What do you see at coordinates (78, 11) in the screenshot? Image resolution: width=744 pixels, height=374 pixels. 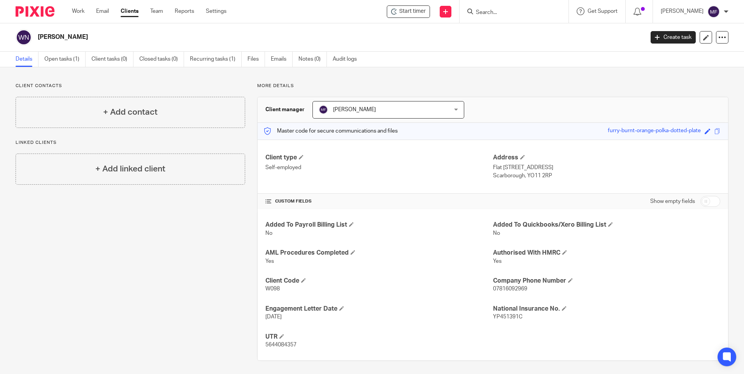 I see `a: Work` at bounding box center [78, 11].